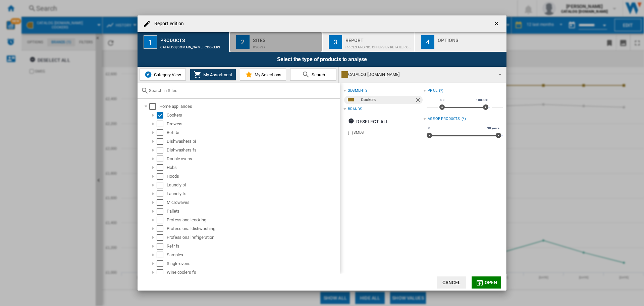 The image size is (644, 306). Describe the element at coordinates (368, 121) in the screenshot. I see `button: Deselect all` at that location.